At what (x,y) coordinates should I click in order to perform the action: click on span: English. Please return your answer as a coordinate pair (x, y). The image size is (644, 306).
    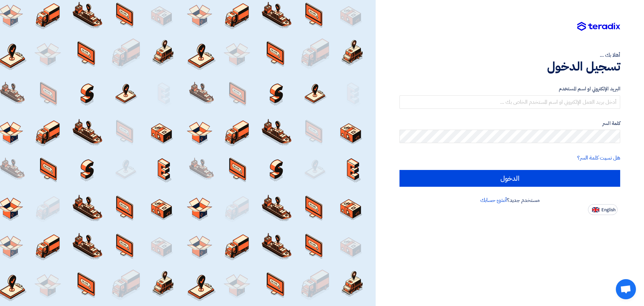
    Looking at the image, I should click on (608, 210).